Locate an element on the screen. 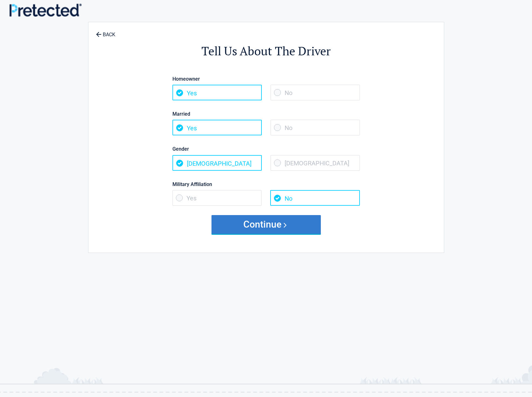  label: Gender is located at coordinates (266, 149).